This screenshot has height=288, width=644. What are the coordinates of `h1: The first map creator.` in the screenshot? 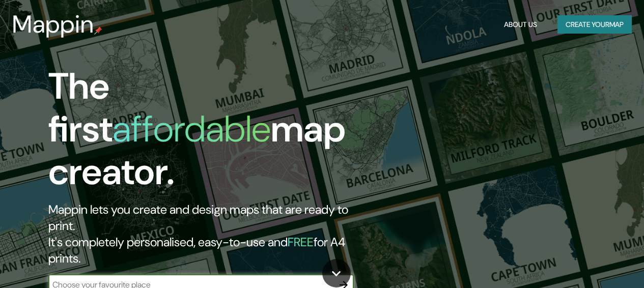 It's located at (209, 133).